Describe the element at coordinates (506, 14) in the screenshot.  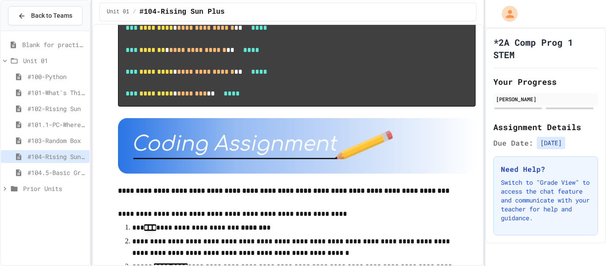
I see `div: My Account` at that location.